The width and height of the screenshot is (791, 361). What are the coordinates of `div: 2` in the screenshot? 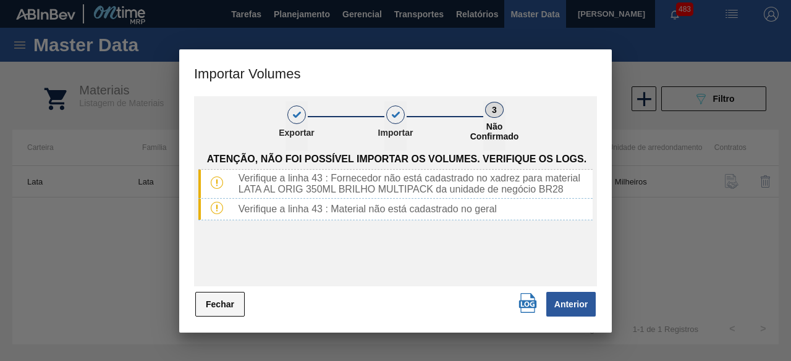 It's located at (395, 115).